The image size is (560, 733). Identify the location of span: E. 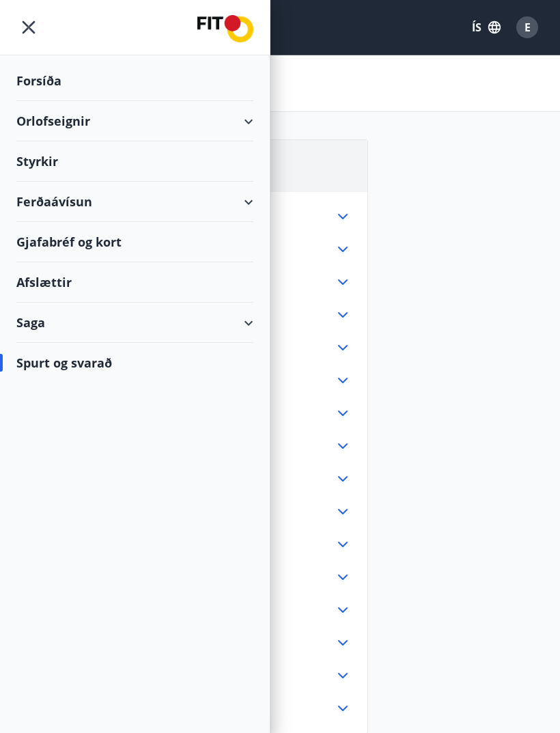
(527, 27).